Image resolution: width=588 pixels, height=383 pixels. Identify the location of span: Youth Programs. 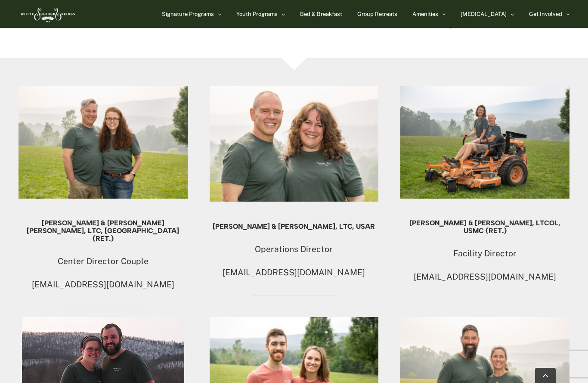
(257, 14).